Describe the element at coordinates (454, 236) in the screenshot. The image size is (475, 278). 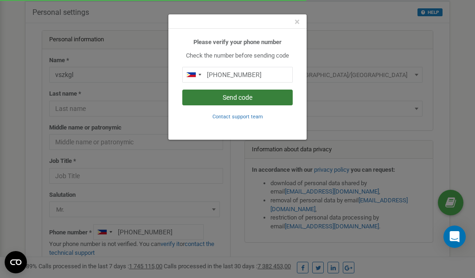
I see `div: Open Intercom Messenger` at that location.